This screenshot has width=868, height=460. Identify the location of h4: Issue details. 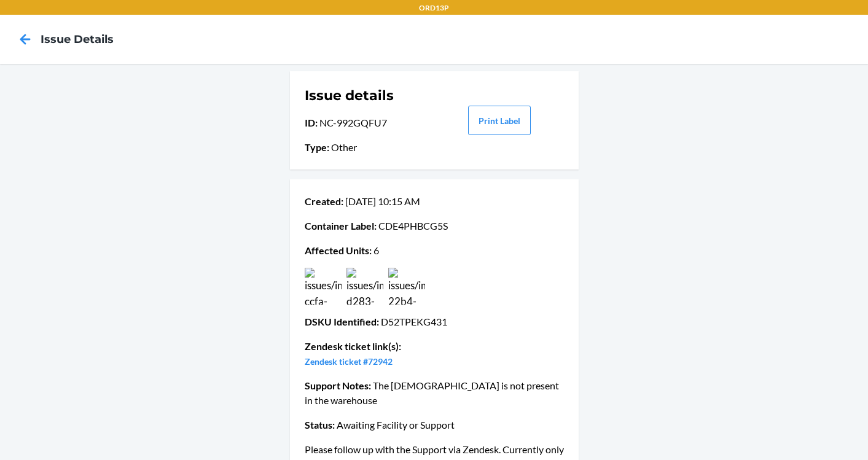
(77, 39).